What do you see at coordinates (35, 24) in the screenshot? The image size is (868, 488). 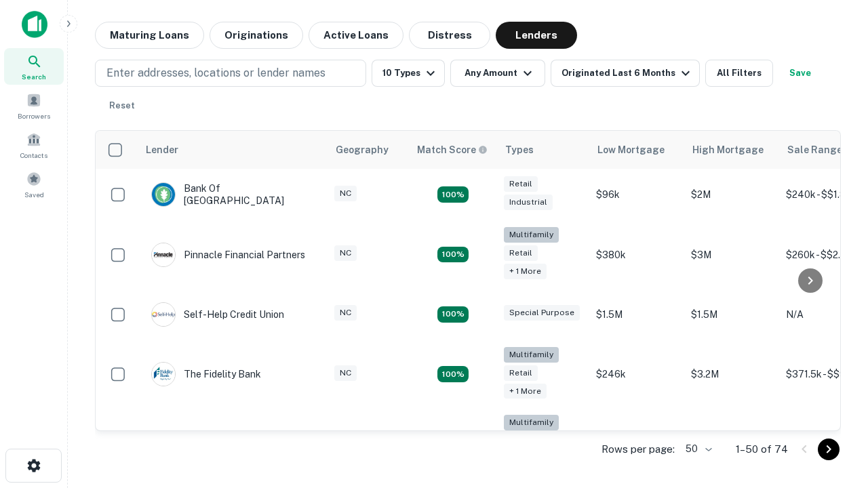 I see `img: capitalize-icon.png` at bounding box center [35, 24].